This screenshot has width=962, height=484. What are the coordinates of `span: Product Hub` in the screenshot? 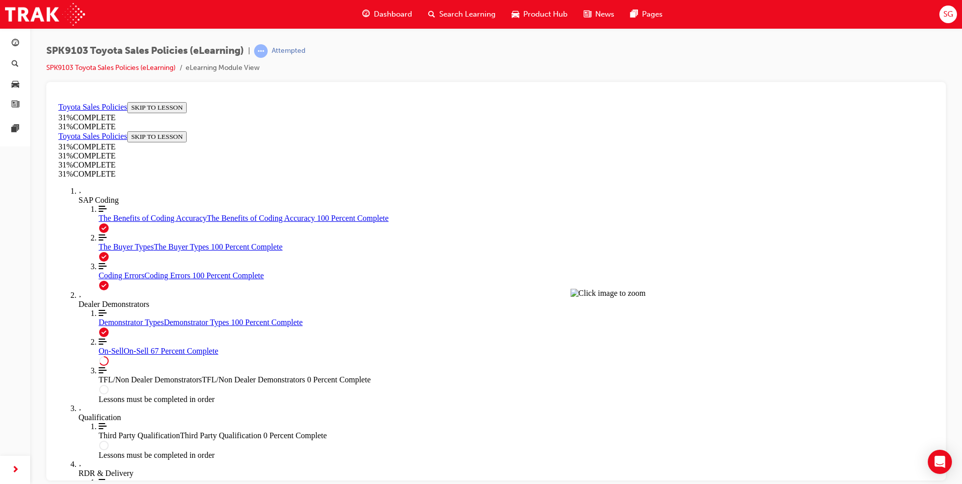 It's located at (545, 14).